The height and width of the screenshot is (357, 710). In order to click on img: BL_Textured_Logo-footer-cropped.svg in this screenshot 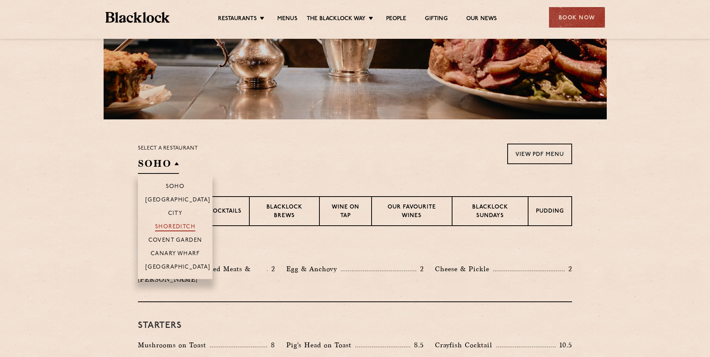, I will do `click(138, 17)`.